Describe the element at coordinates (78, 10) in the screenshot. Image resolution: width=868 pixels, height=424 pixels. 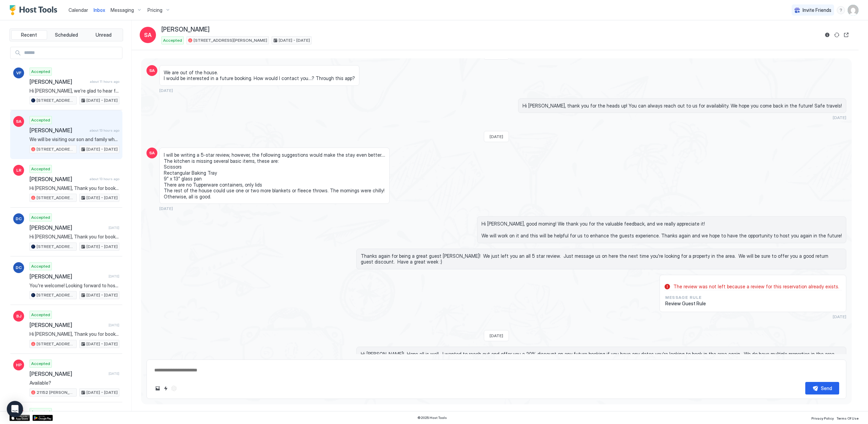
I see `a: Calendar` at that location.